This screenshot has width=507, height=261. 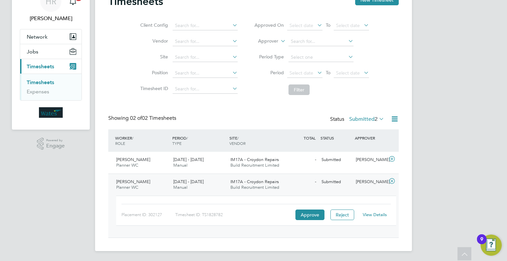 I want to click on div: STATUS, so click(x=336, y=138).